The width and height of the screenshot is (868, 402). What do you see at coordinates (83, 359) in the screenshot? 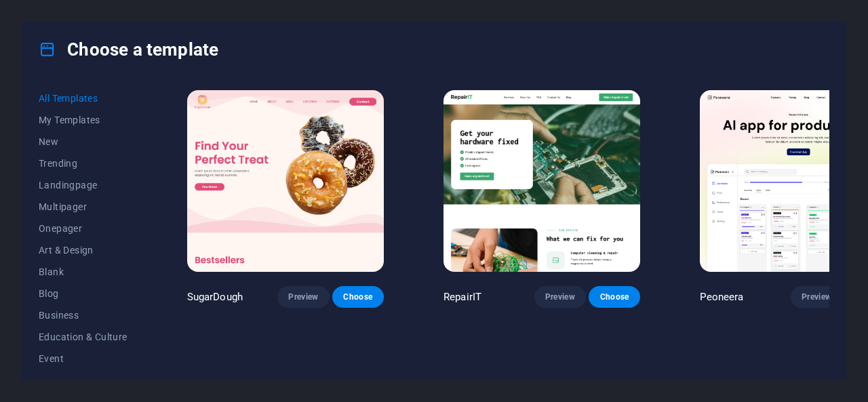
I see `span: Event` at bounding box center [83, 359].